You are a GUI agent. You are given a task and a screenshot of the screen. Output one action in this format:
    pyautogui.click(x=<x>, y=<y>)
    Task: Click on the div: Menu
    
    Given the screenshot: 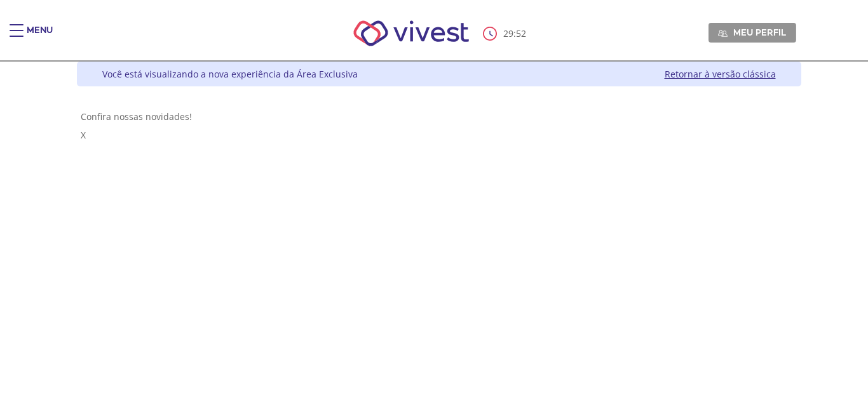 What is the action you would take?
    pyautogui.click(x=40, y=37)
    